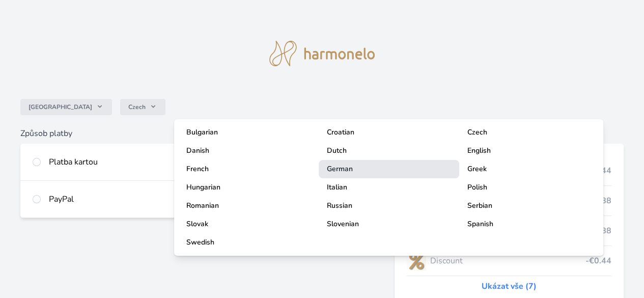  Describe the element at coordinates (529, 132) in the screenshot. I see `a: Czech` at that location.